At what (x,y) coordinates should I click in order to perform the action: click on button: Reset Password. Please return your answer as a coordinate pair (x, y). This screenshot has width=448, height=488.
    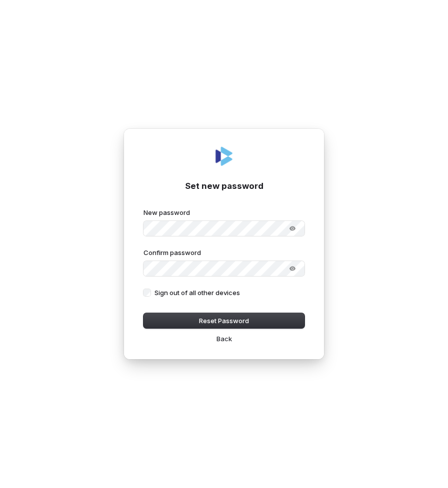
    Looking at the image, I should click on (224, 320).